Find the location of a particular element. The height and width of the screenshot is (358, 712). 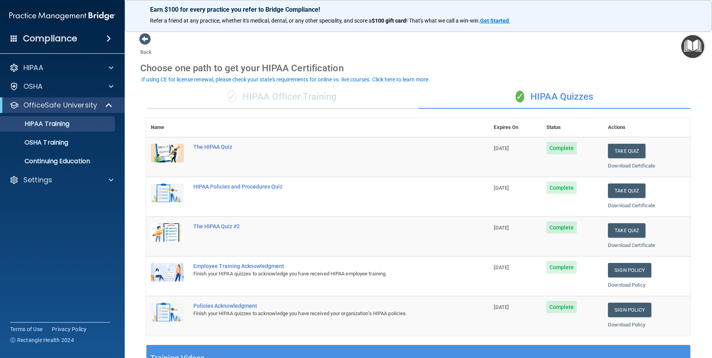

span: Ⓒ Rectangle Health 2024 is located at coordinates (42, 340).